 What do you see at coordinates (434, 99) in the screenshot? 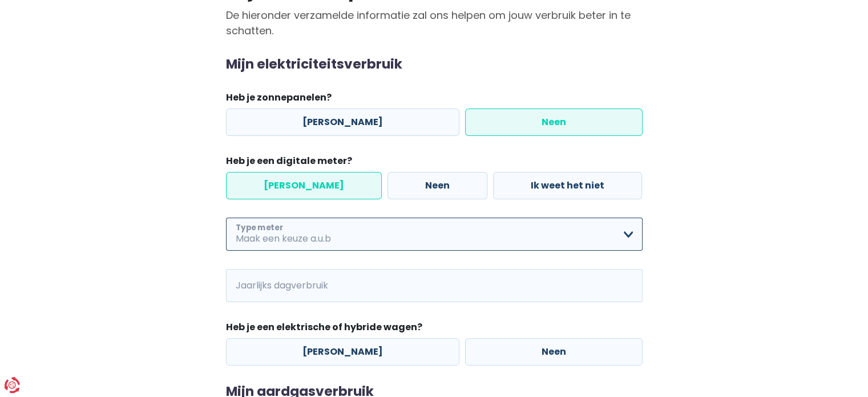
I see `legend: Heb je zonnepanelen?` at bounding box center [434, 99].